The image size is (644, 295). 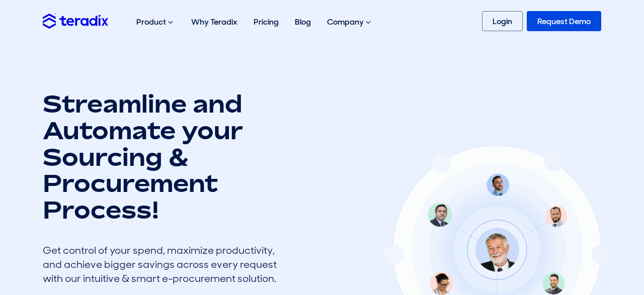 What do you see at coordinates (502, 21) in the screenshot?
I see `a: Login` at bounding box center [502, 21].